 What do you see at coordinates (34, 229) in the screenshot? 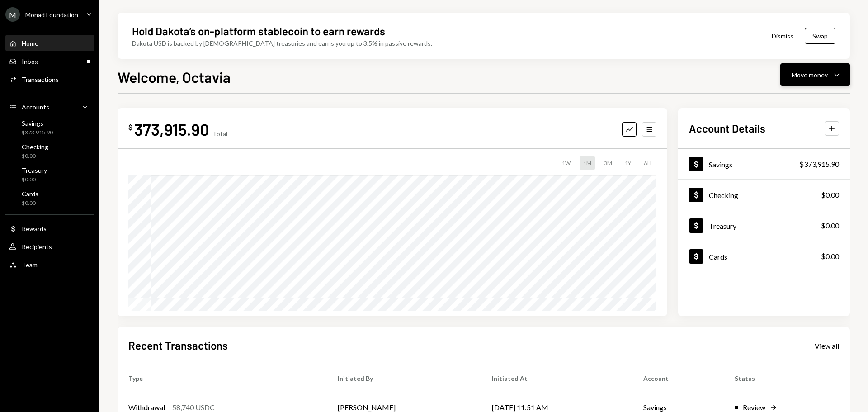
I see `div: Rewards` at bounding box center [34, 229].